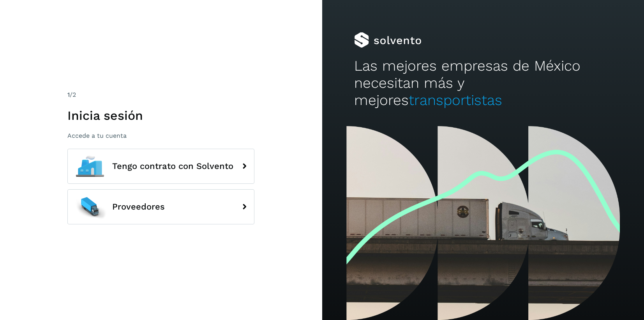 The image size is (644, 320). Describe the element at coordinates (161, 207) in the screenshot. I see `button: Proveedores` at that location.